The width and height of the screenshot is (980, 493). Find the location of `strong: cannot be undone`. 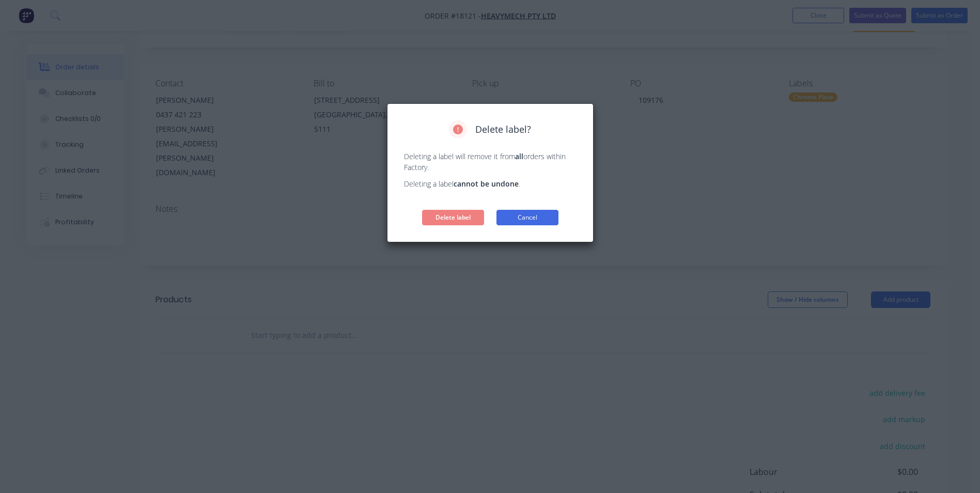

strong: cannot be undone is located at coordinates (486, 183).